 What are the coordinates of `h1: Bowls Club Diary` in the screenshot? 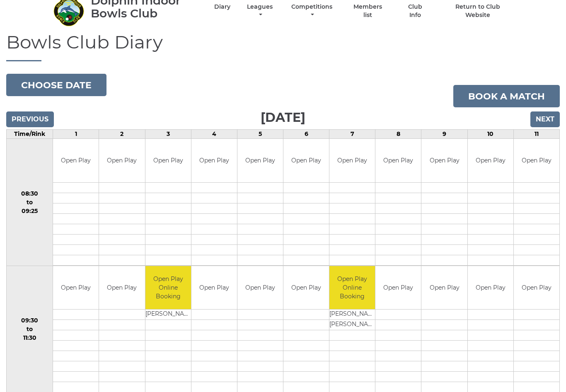 It's located at (283, 47).